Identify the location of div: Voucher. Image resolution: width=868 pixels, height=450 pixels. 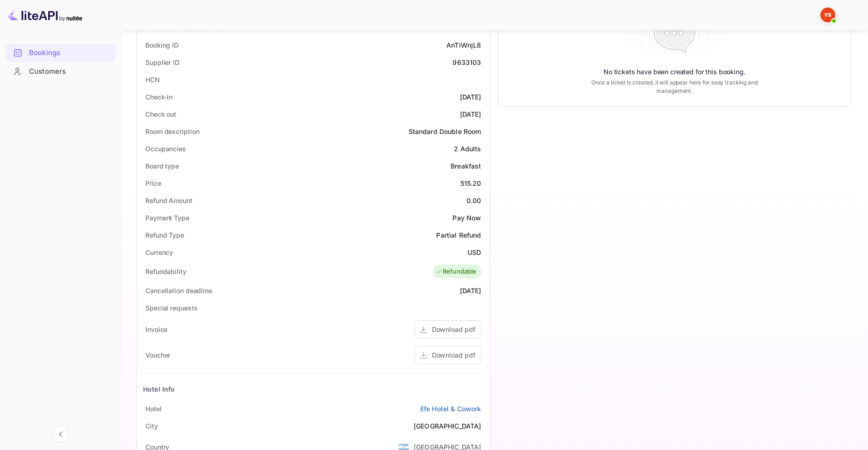
(158, 355).